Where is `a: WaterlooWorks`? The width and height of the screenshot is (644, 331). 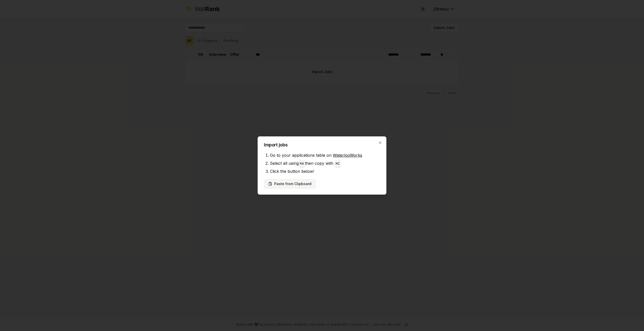 a: WaterlooWorks is located at coordinates (348, 155).